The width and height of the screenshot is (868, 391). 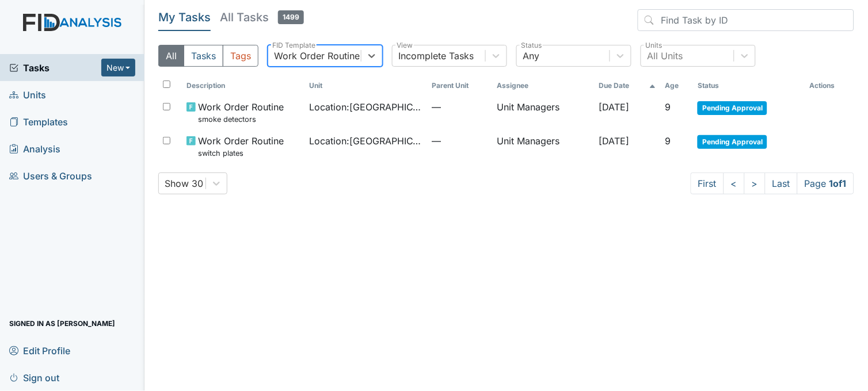 What do you see at coordinates (839, 184) in the screenshot?
I see `strong: 1 of 1` at bounding box center [839, 184].